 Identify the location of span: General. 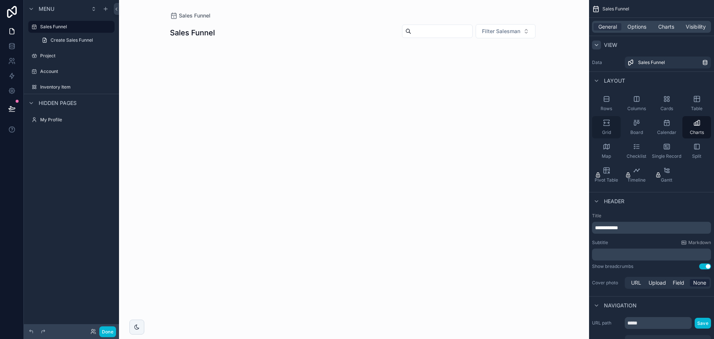
(608, 27).